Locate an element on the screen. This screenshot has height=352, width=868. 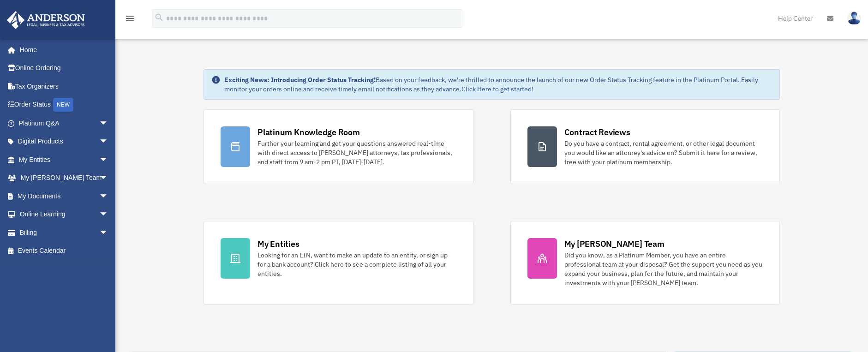
div: Looking for an EIN, want to make an update to an entity, or sign up for a bank account? Click her... is located at coordinates (357, 264).